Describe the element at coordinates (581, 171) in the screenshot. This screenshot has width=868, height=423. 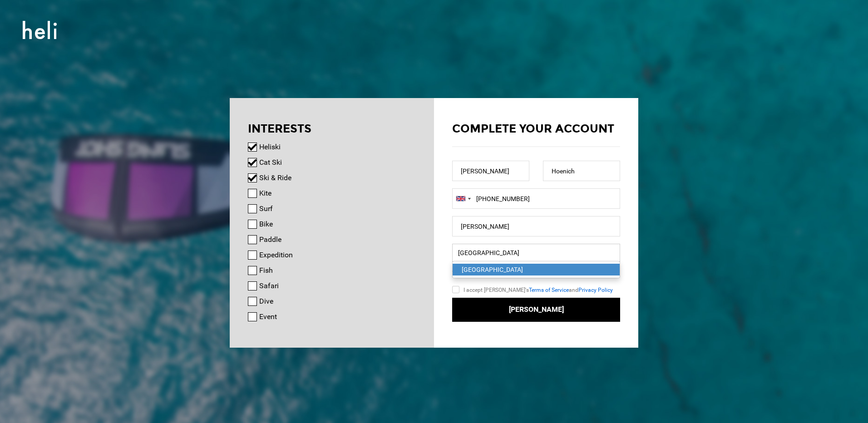
I see `input: Last name` at that location.